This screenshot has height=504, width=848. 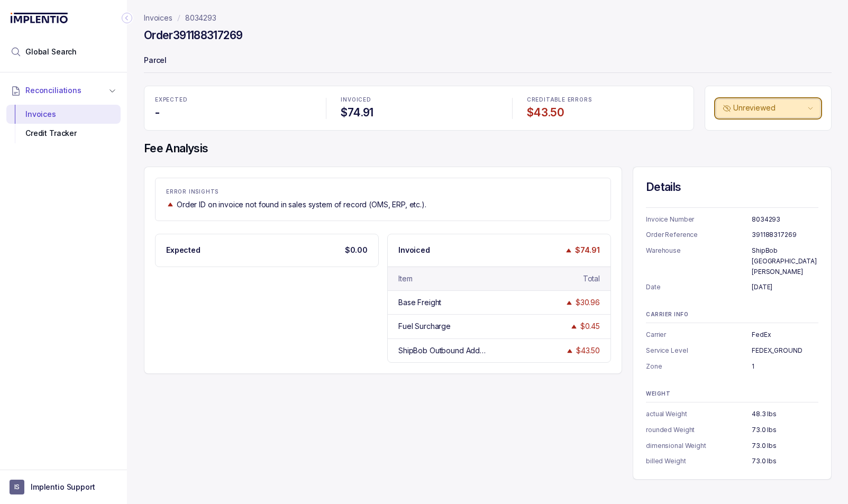 I want to click on a: 8034293, so click(x=200, y=18).